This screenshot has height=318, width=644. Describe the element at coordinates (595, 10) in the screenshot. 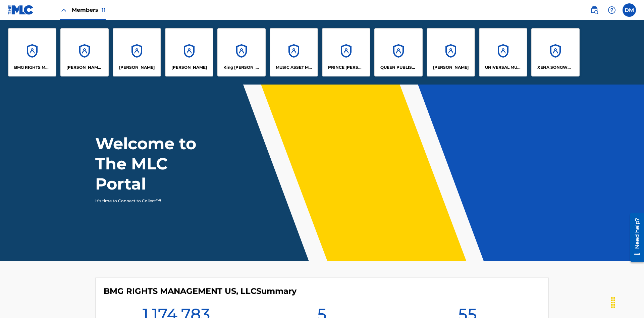

I see `img: search` at that location.